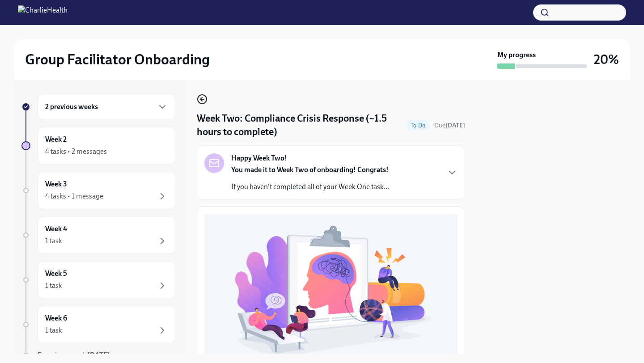 Image resolution: width=644 pixels, height=363 pixels. Describe the element at coordinates (99, 324) in the screenshot. I see `a: Week 61 task` at that location.